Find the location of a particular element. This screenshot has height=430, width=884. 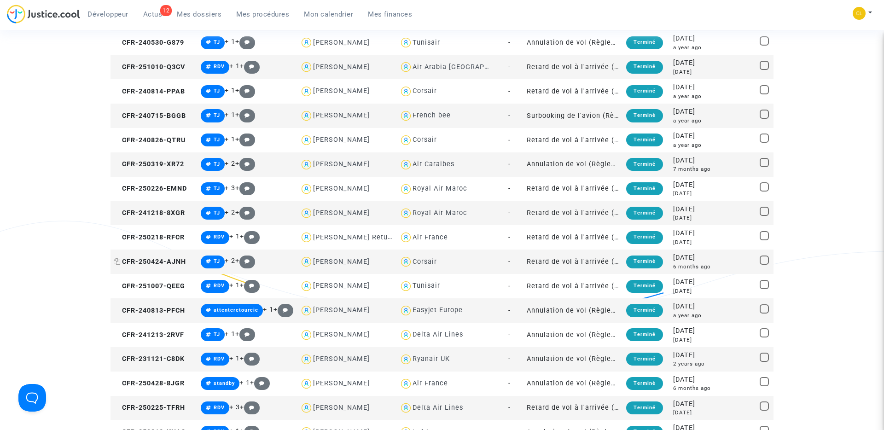

div: 12 is located at coordinates (166, 11).